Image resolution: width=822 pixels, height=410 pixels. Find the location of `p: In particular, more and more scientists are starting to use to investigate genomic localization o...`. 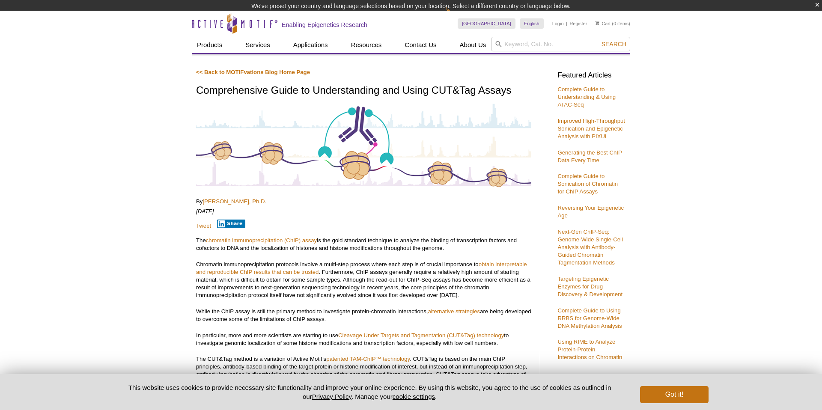

p: In particular, more and more scientists are starting to use to investigate genomic localization o... is located at coordinates (363, 339).